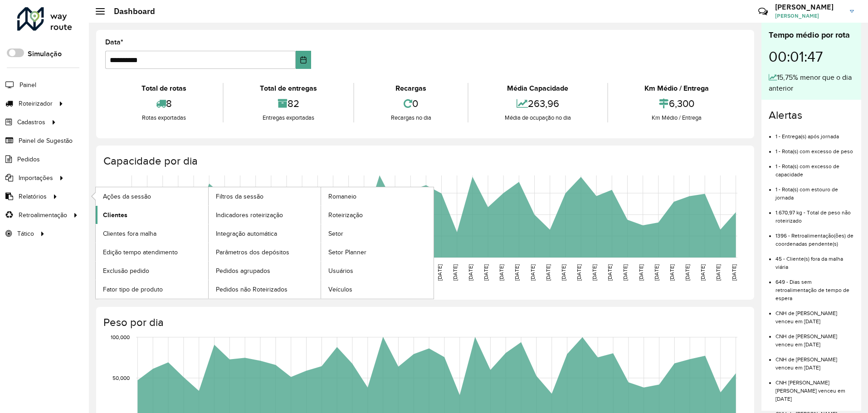 This screenshot has height=413, width=868. Describe the element at coordinates (252, 289) in the screenshot. I see `span: Pedidos não Roteirizados` at that location.